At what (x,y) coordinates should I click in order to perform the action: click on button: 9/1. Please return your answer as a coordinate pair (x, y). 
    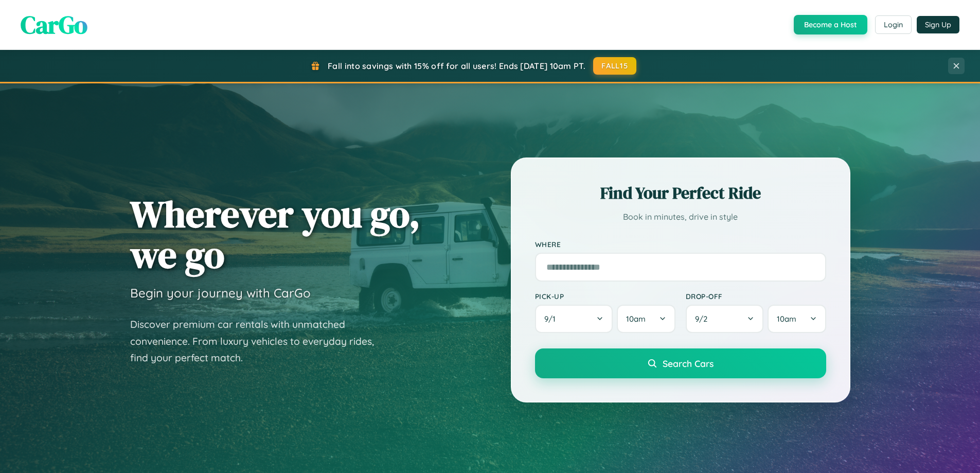
    Looking at the image, I should click on (574, 319).